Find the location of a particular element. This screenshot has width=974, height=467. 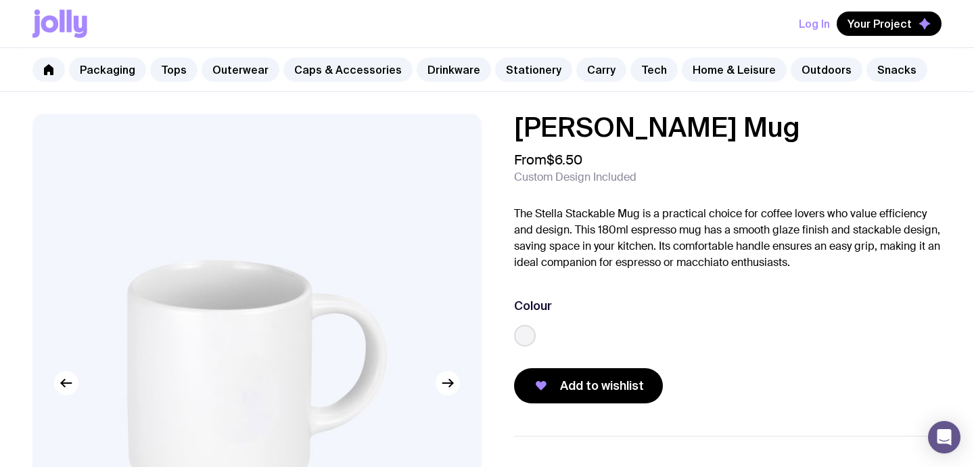

a: Drinkware is located at coordinates (454, 70).